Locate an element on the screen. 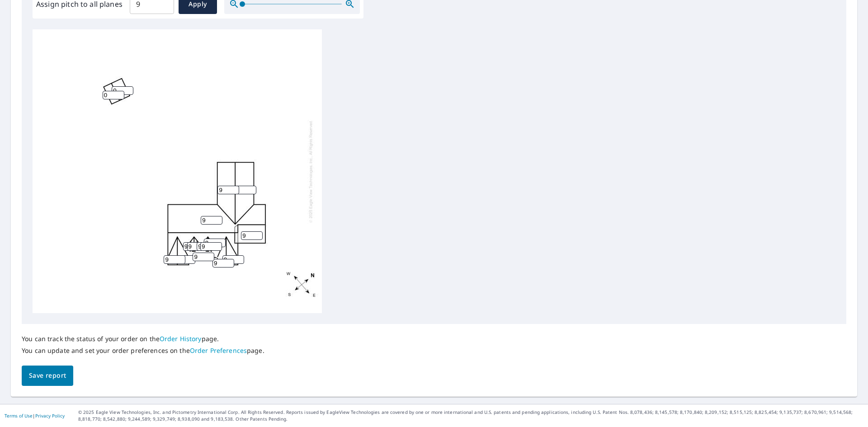 The image size is (868, 427). p: You can track the status of your order on the page. is located at coordinates (143, 339).